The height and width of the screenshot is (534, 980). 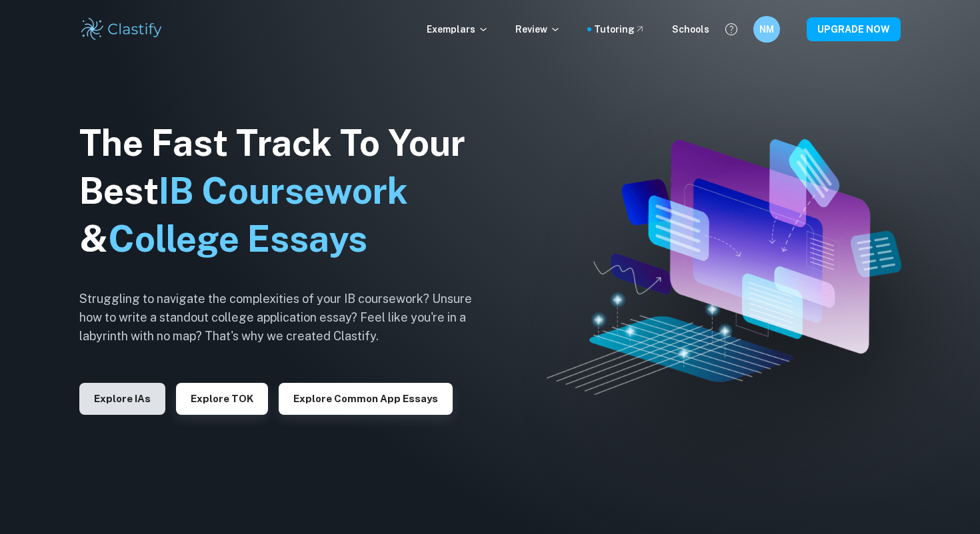 I want to click on h6: Struggling to navigate the complexities of your IB coursework? Unsure how to write a standout col..., so click(x=286, y=317).